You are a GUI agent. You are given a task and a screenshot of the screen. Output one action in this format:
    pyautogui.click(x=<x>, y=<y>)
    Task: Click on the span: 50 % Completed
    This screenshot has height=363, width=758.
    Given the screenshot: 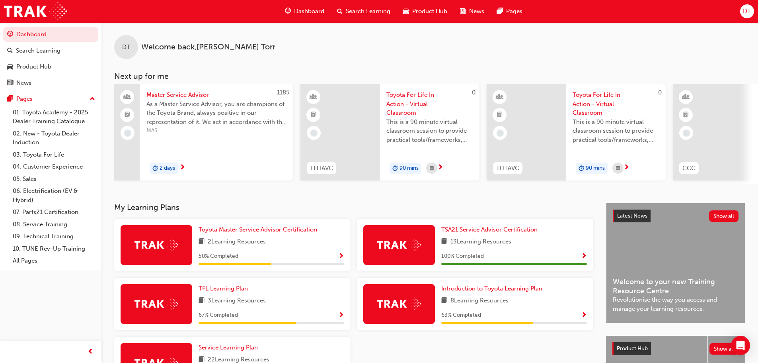 What is the action you would take?
    pyautogui.click(x=218, y=256)
    